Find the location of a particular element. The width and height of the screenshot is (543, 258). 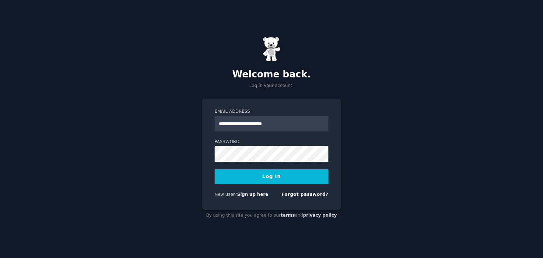

div: By using this site you agree to our and is located at coordinates (271, 216).